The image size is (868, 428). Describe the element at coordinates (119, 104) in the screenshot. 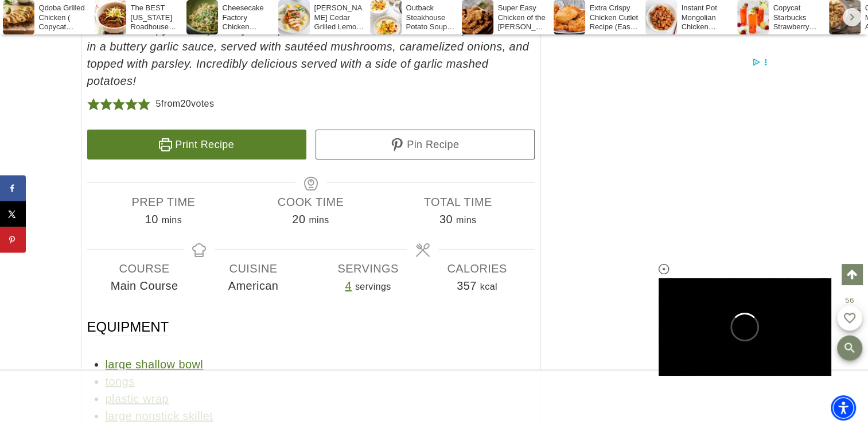

I see `span: Rate this recipe 3 out of 5 stars` at that location.